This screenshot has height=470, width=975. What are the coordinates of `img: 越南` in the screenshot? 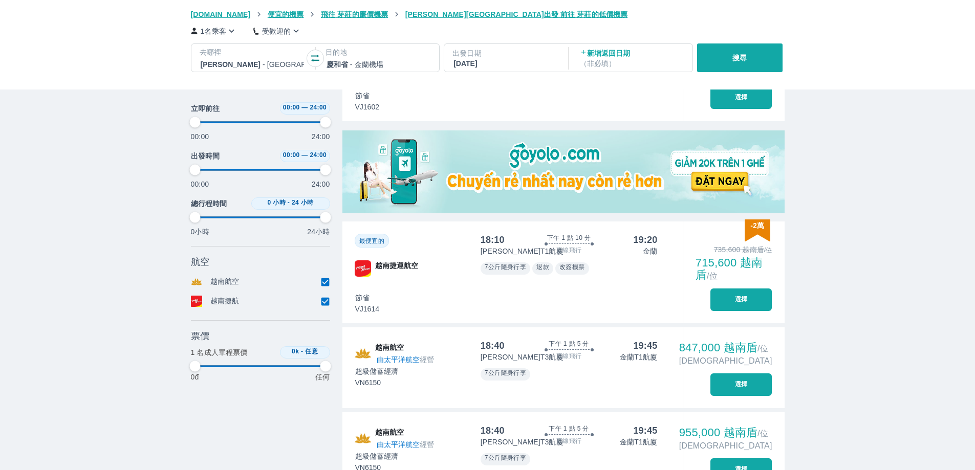 It's located at (363, 438).